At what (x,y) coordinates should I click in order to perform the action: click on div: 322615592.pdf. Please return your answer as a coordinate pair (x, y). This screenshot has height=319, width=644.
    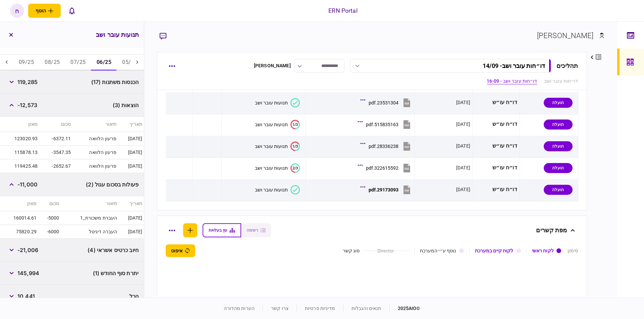
    Looking at the image, I should click on (382, 168).